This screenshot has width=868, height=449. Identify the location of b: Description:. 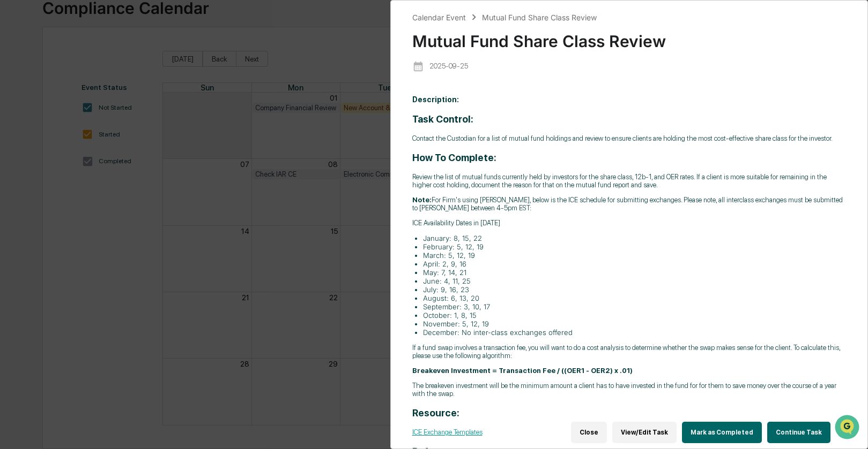
(435, 100).